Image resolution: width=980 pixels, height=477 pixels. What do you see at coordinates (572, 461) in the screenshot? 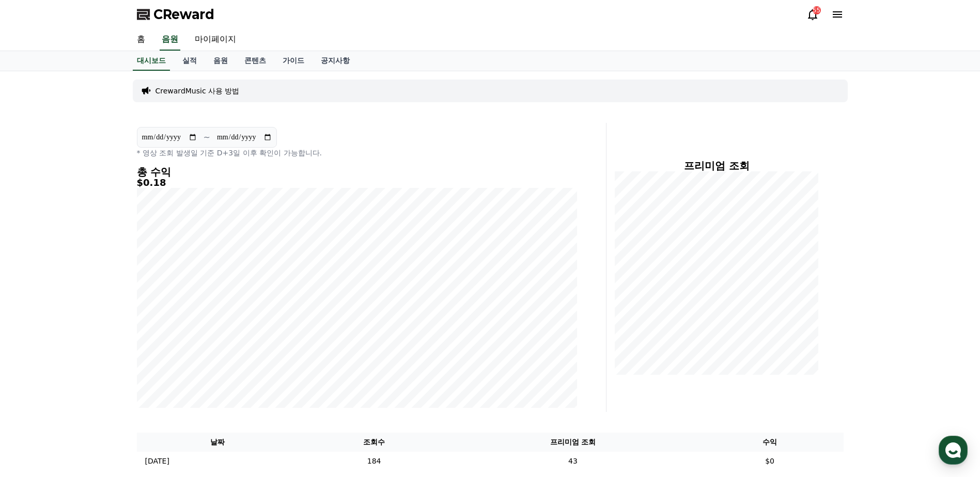
I see `td: 43` at bounding box center [572, 461].